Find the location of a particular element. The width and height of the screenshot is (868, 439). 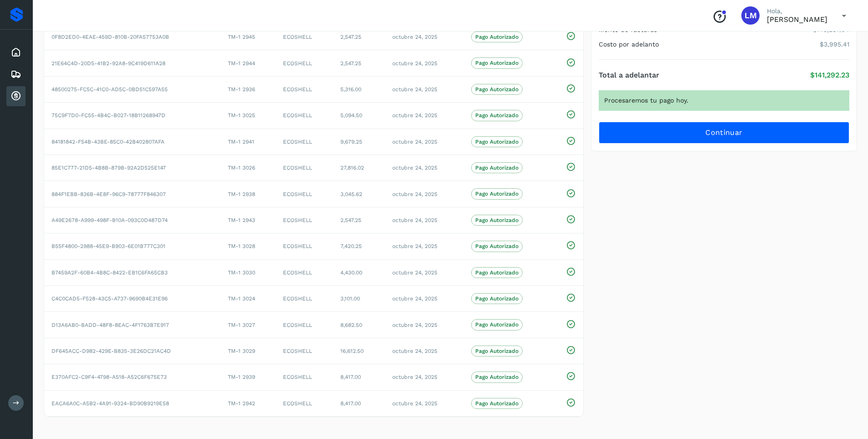

span: Continuar is located at coordinates (724, 133).